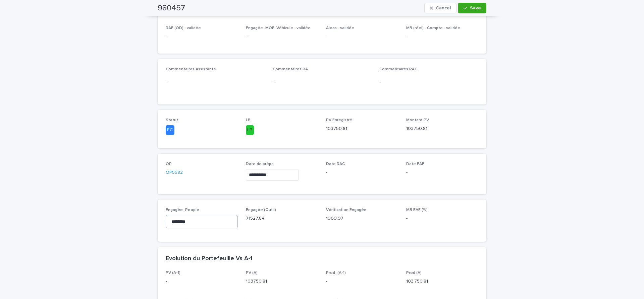  What do you see at coordinates (251, 273) in the screenshot?
I see `span: PV (A)` at bounding box center [251, 273].